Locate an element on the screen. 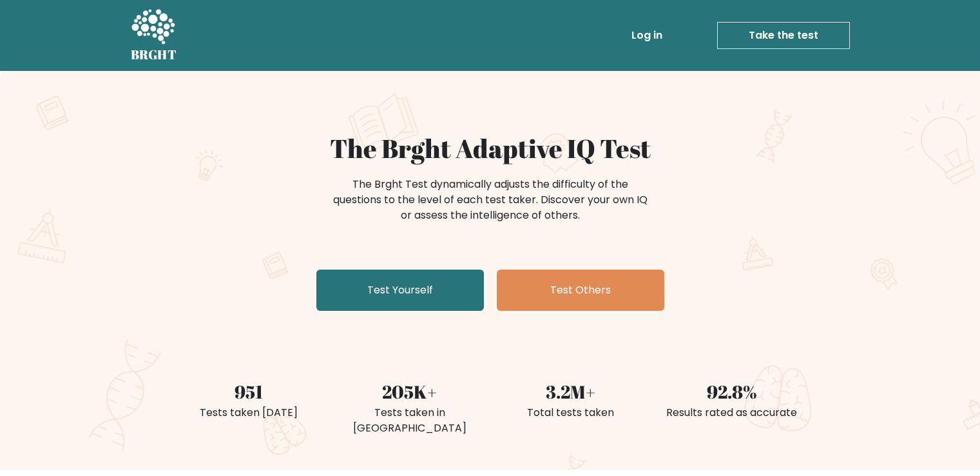 Image resolution: width=980 pixels, height=476 pixels. h1: The Brght Adaptive IQ Test is located at coordinates (490, 148).